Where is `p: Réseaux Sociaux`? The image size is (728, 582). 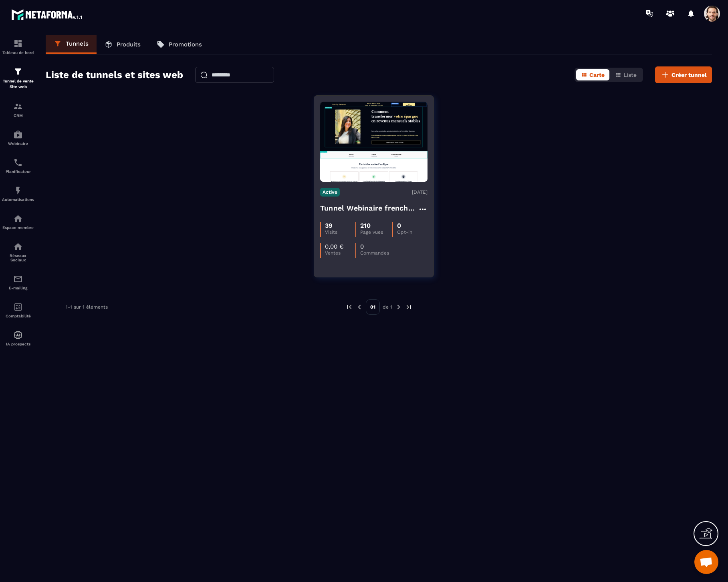 p: Réseaux Sociaux is located at coordinates (18, 258).